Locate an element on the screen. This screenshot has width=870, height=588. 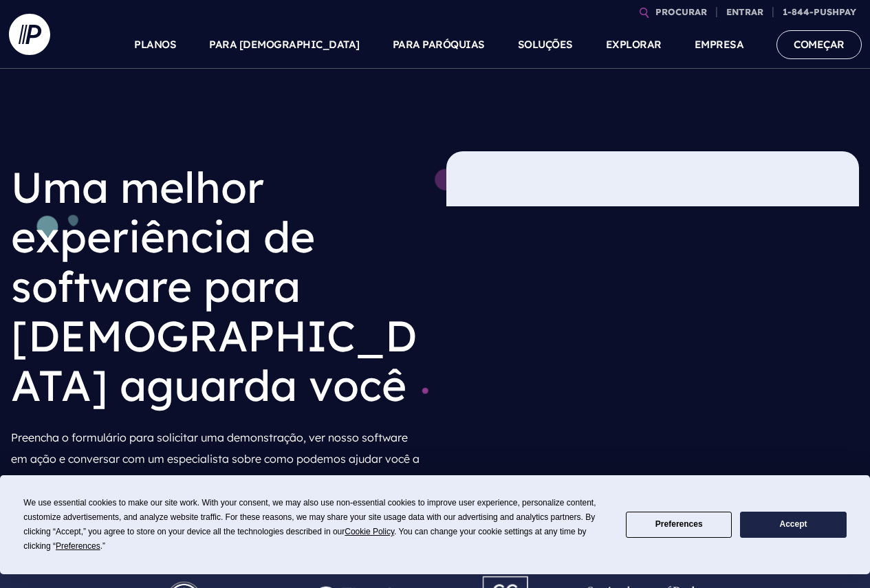
a: PLANOS is located at coordinates (154, 45).